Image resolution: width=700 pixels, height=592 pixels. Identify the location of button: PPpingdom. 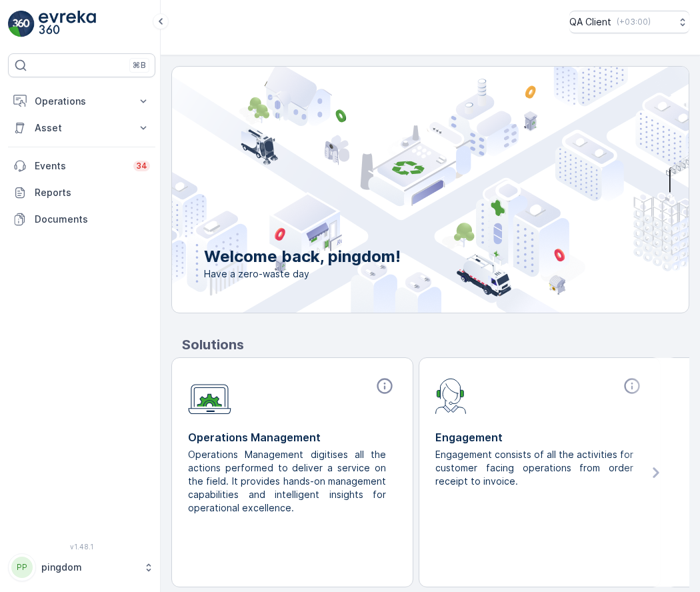
(81, 567).